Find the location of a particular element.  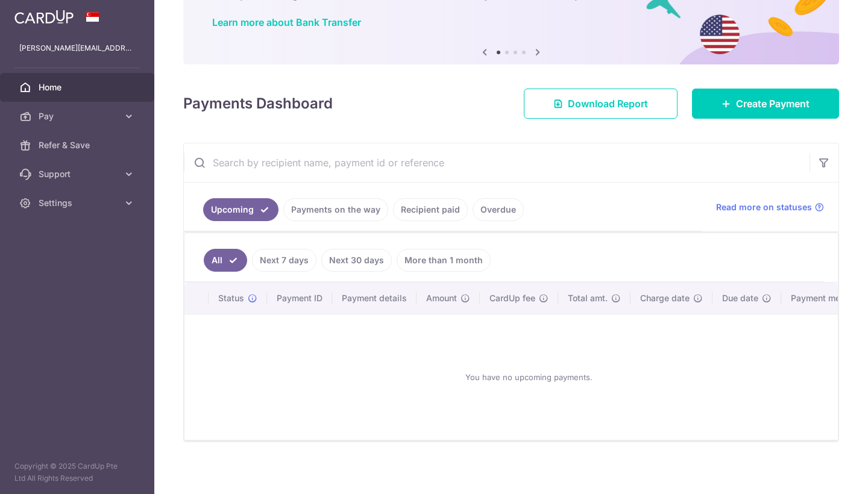

th: Payment ID is located at coordinates (300, 298).